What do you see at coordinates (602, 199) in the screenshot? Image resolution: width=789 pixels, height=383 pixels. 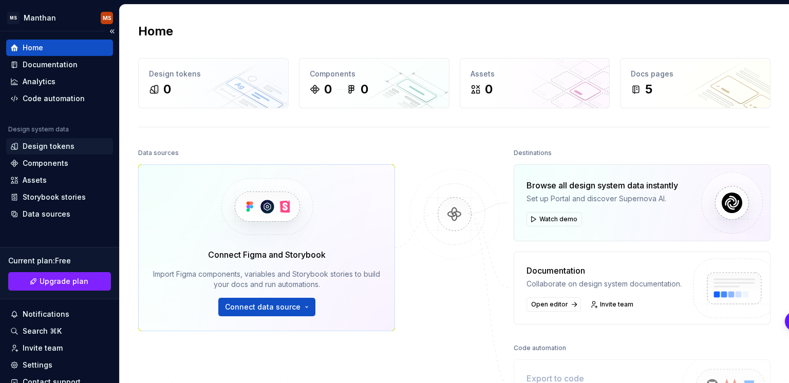 I see `div: Set up Portal and discover Supernova AI.` at bounding box center [602, 199].